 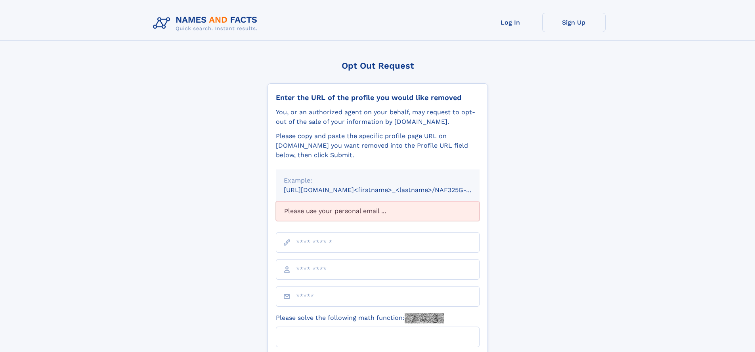 What do you see at coordinates (378, 211) in the screenshot?
I see `div: Please use your personal email ...` at bounding box center [378, 211].